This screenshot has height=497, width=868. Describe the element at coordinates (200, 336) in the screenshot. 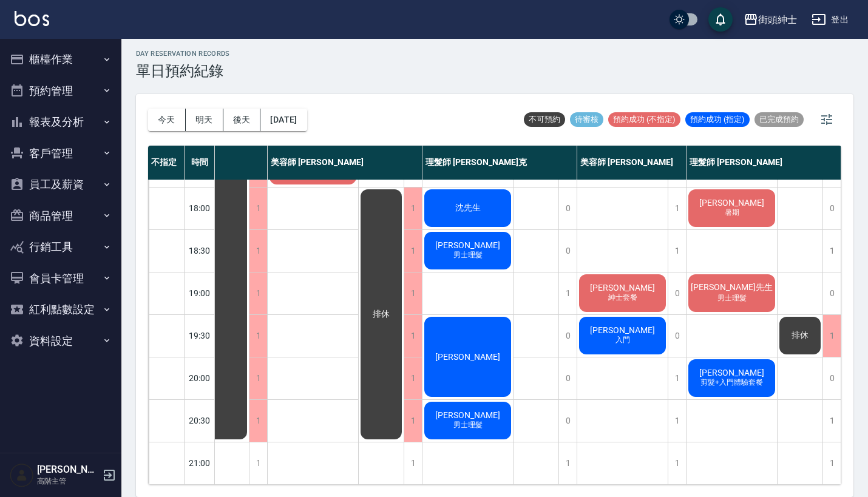

I see `div: 19:30` at that location.